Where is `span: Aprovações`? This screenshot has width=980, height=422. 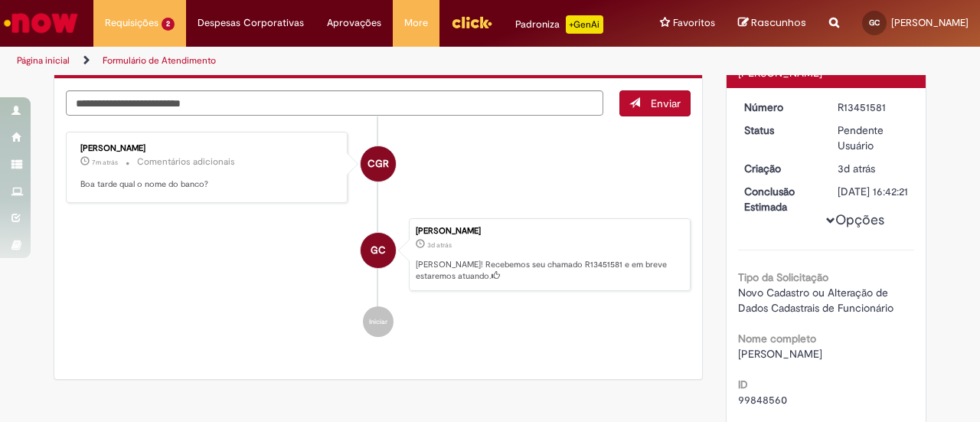 span: Aprovações is located at coordinates (354, 23).